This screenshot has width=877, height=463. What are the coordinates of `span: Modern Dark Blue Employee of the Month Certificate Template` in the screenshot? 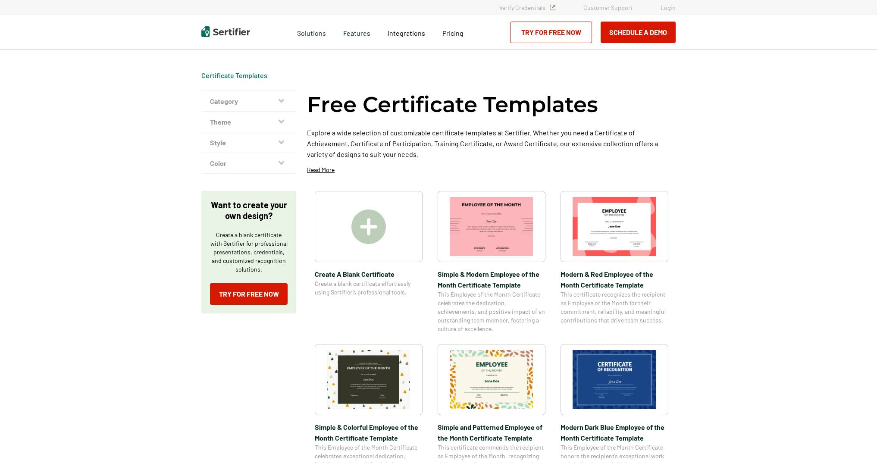 It's located at (614, 432).